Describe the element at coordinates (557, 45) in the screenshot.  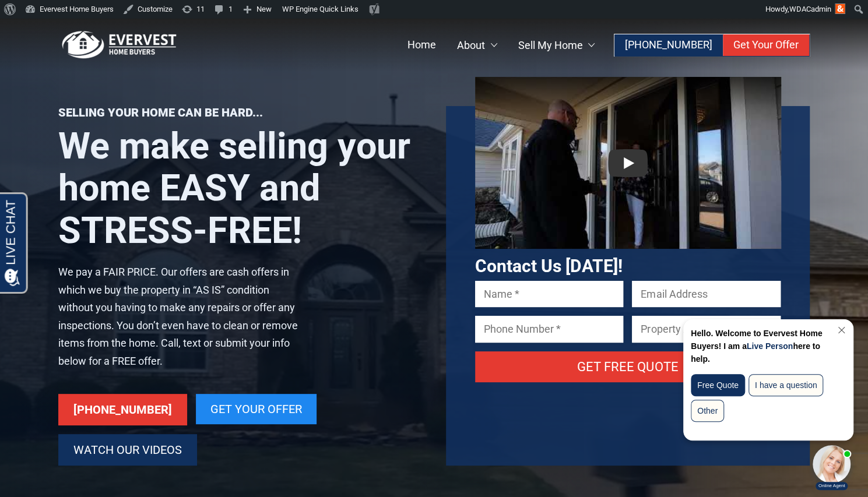
I see `a: Sell My Home` at that location.